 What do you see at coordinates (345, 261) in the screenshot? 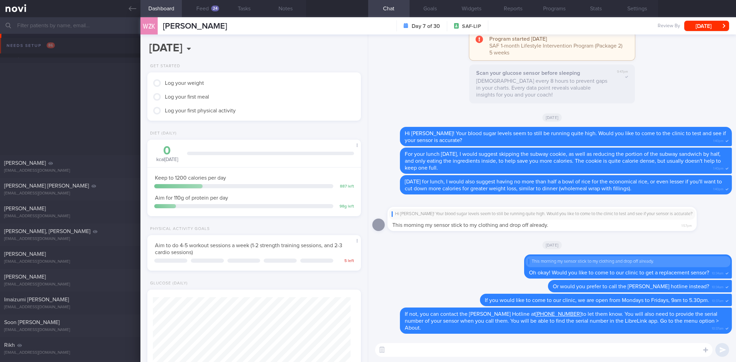
I see `div: 5 left` at bounding box center [345, 261].